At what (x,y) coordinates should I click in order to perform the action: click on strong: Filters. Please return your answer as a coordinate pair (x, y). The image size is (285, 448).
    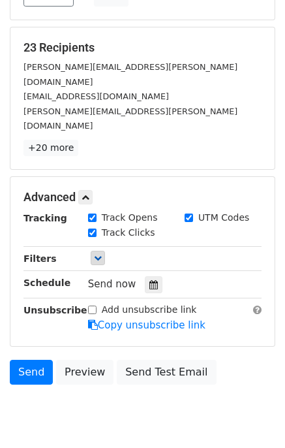
    Looking at the image, I should click on (40, 259).